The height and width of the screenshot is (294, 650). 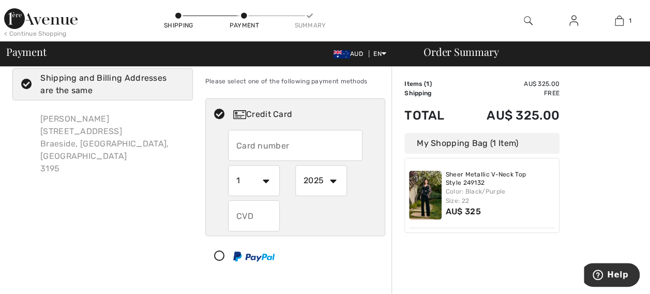 What do you see at coordinates (306, 114) in the screenshot?
I see `div: Credit Card` at bounding box center [306, 114].